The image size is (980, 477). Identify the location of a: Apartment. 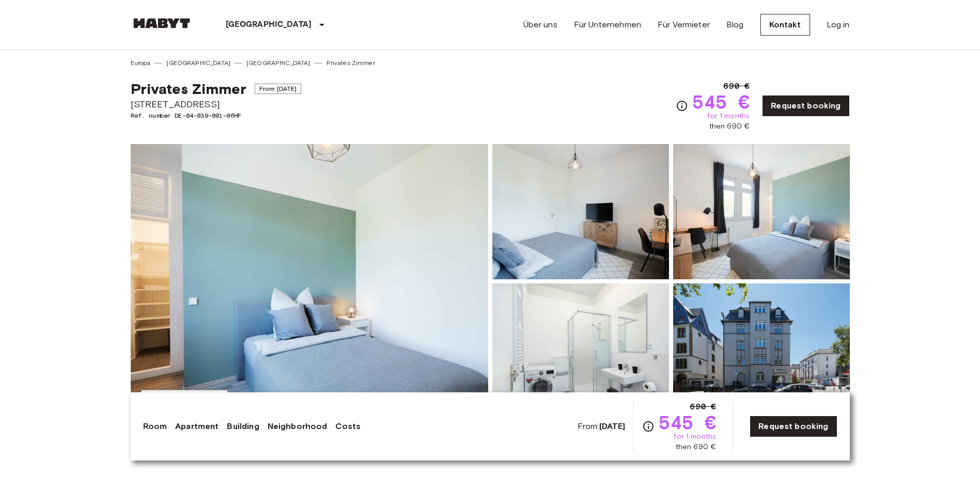
(197, 427).